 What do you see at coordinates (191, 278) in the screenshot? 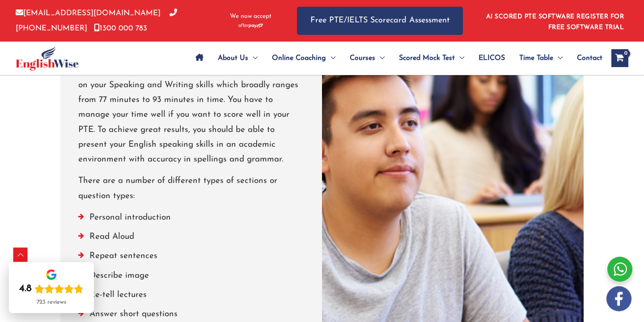
I see `li: Describe image` at bounding box center [191, 278].